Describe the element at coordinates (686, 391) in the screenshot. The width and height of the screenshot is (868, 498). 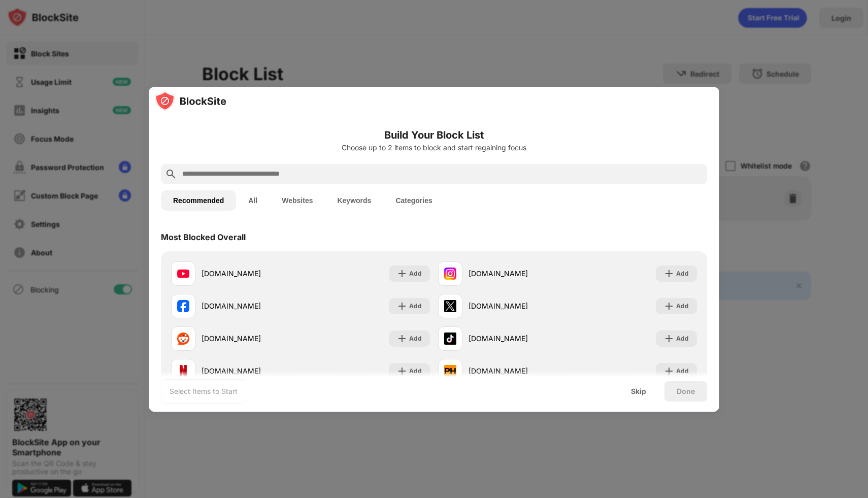
I see `div: Done` at that location.